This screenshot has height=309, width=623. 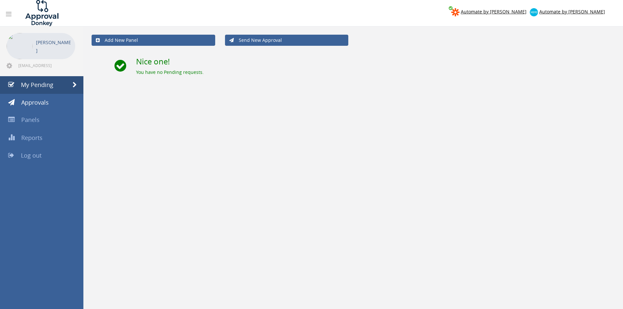 What do you see at coordinates (32, 138) in the screenshot?
I see `span: Reports` at bounding box center [32, 138].